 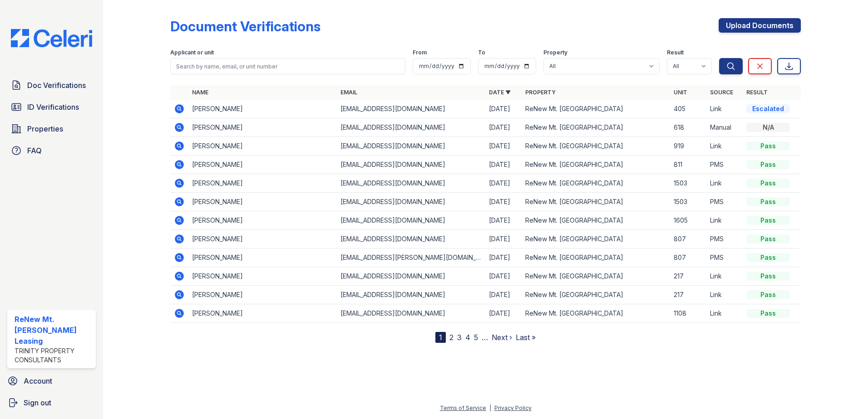 I want to click on a: Privacy Policy, so click(x=513, y=408).